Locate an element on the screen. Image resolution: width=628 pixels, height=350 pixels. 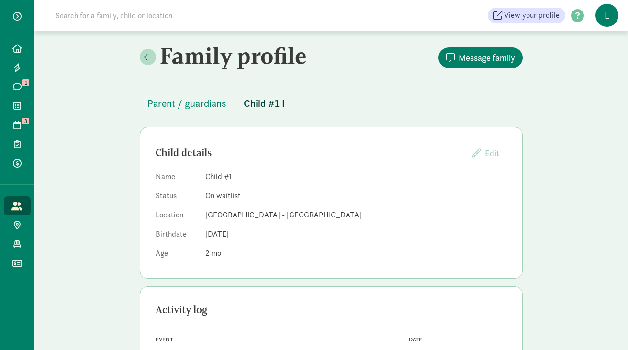
a: Child #1 I is located at coordinates (264, 103).